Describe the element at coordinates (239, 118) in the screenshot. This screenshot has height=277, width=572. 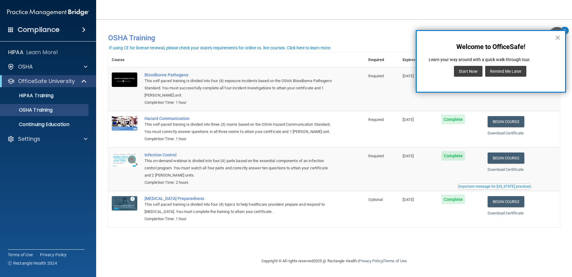
I see `div: Hazard Communication` at that location.